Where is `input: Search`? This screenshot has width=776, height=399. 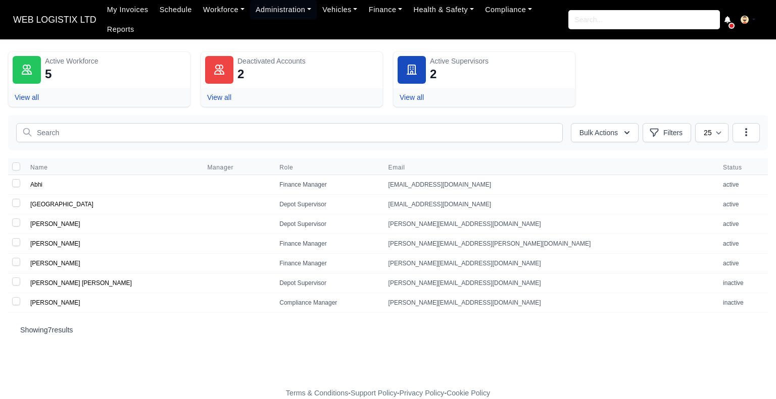
input: Search is located at coordinates (289, 133).